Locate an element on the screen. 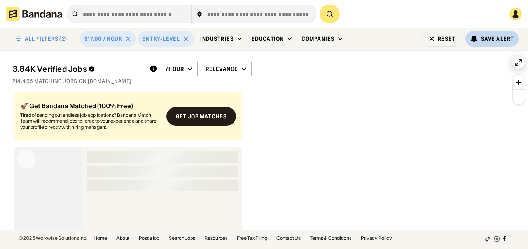 The height and width of the screenshot is (249, 528). div: Tired of sending out endless job applications? Bandana Match Team will recommend jobs tailored to... is located at coordinates (90, 121).